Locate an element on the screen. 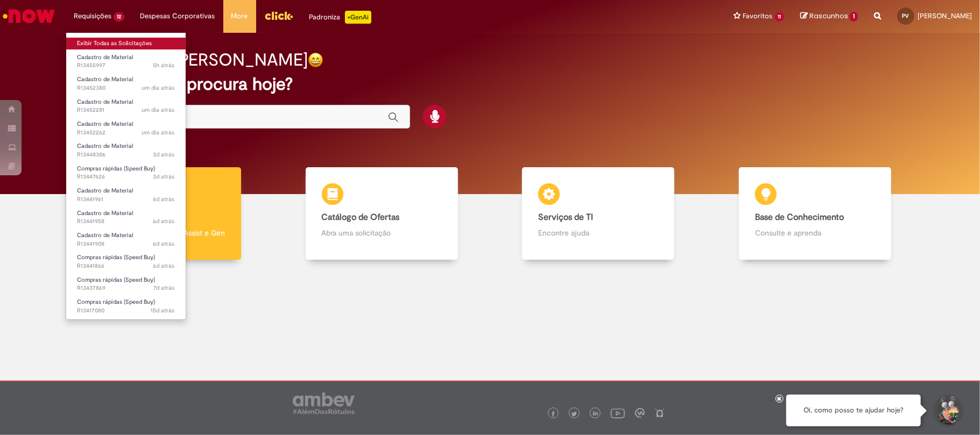  div: Oi, como posso te ajudar hoje? is located at coordinates (854, 411).